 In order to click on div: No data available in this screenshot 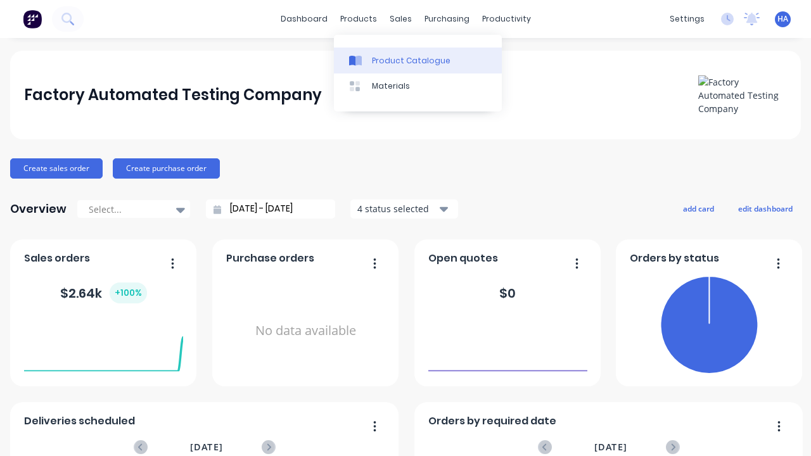, I will do `click(305, 331)`.